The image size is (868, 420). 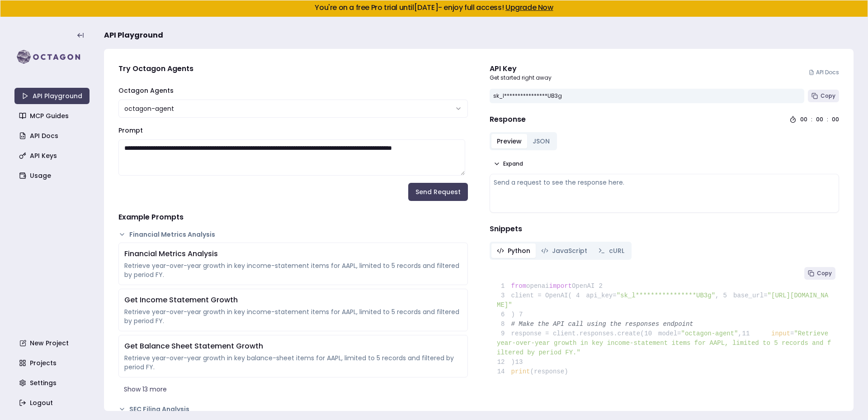 What do you see at coordinates (293, 409) in the screenshot?
I see `button: SEC Filing Analysis` at bounding box center [293, 409].